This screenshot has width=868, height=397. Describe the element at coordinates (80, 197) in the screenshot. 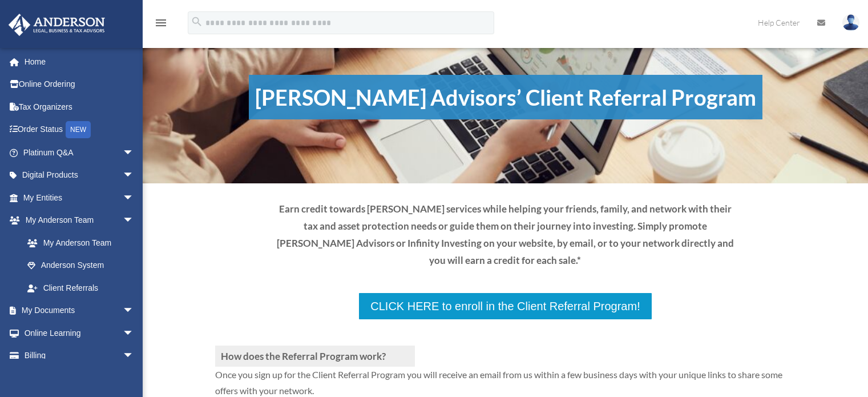

I see `a: My Entitiesarrow_drop_down` at that location.